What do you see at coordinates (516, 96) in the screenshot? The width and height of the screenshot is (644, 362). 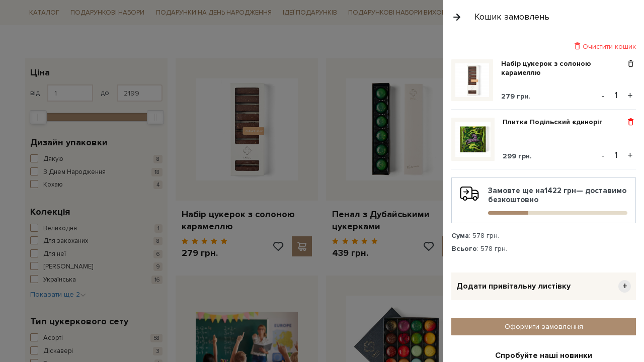 I see `span: 279 грн.` at bounding box center [516, 96].